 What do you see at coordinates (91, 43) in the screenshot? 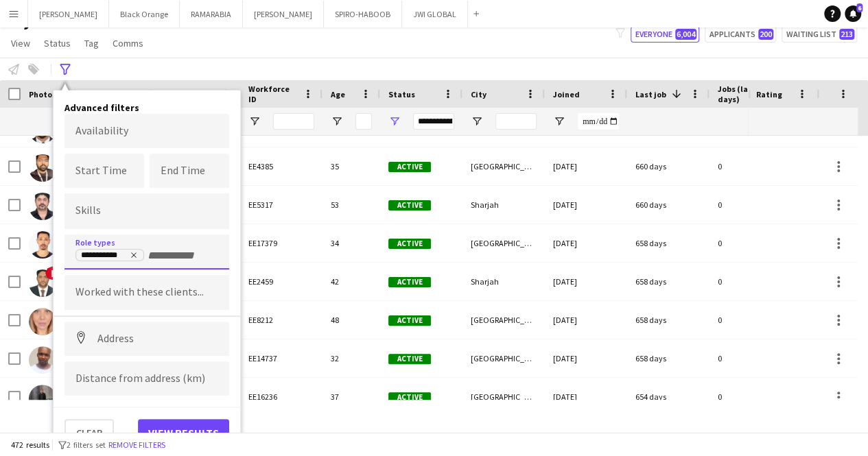
I see `a: Tag` at bounding box center [91, 43].